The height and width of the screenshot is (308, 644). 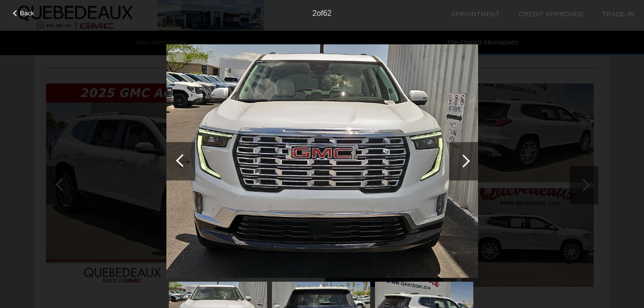 What do you see at coordinates (314, 13) in the screenshot?
I see `span: 2` at bounding box center [314, 13].